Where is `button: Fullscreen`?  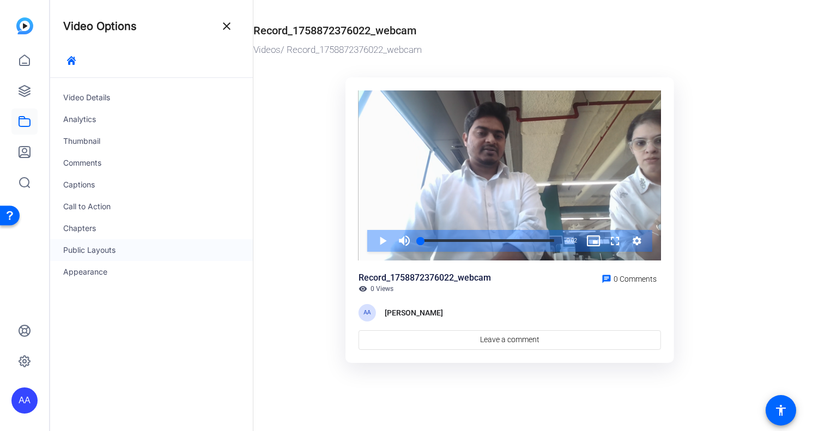 button: Fullscreen is located at coordinates (615, 241).